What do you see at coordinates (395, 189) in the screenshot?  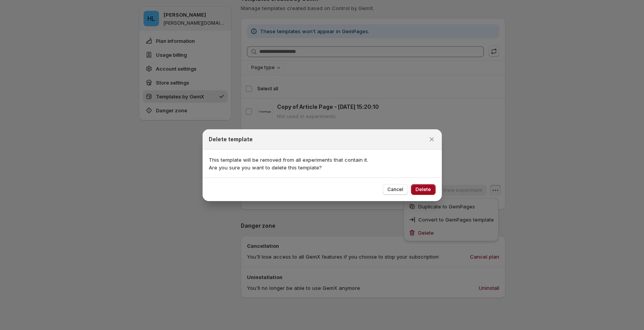 I see `span: Cancel` at bounding box center [395, 189].